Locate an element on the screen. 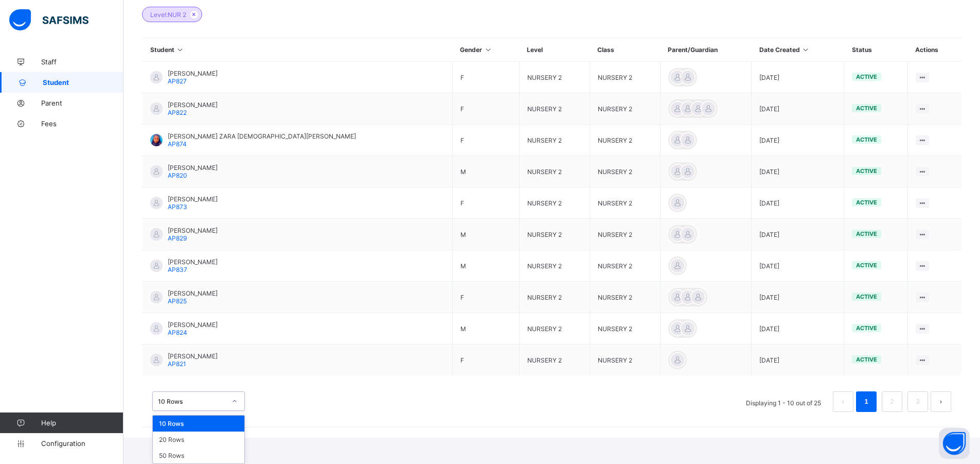 Image resolution: width=980 pixels, height=464 pixels. a: 3 is located at coordinates (918, 401).